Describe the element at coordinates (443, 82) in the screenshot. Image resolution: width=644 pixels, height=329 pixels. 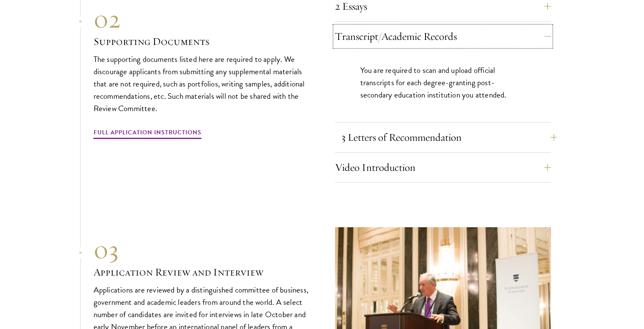
I see `p: You are required to scan and upload official transcripts for each degree-granting post-secondary ...` at that location.